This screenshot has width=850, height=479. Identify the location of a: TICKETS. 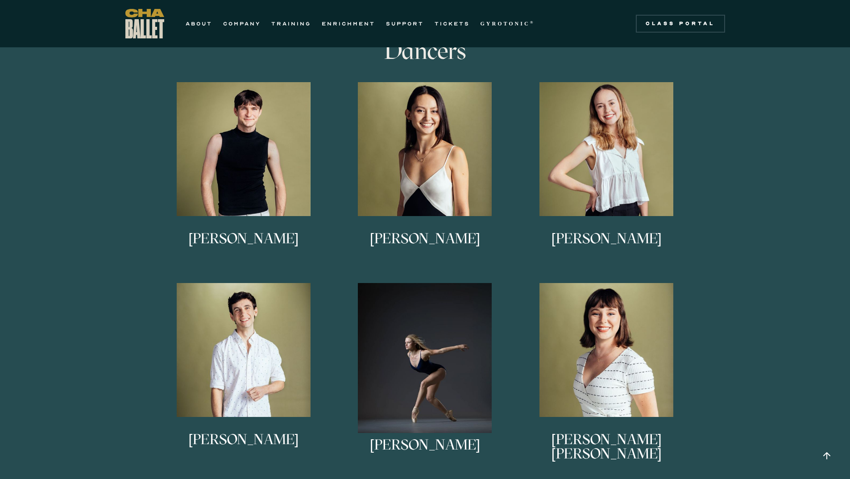
(452, 24).